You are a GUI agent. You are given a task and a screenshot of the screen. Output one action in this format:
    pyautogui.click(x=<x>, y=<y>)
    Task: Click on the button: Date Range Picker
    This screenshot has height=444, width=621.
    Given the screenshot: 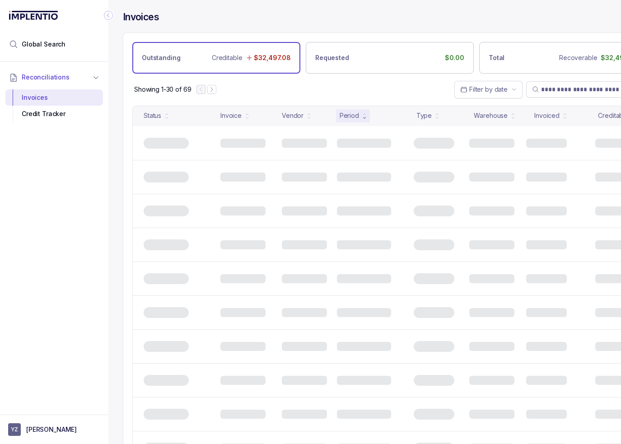 What is the action you would take?
    pyautogui.click(x=488, y=89)
    